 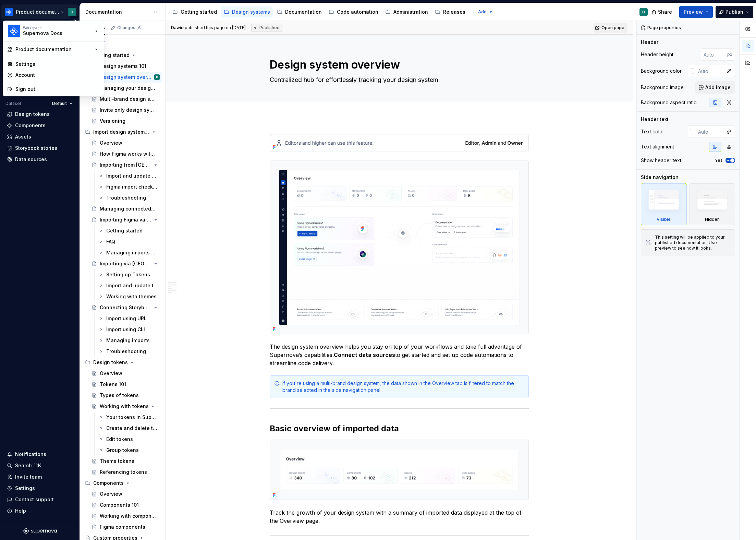 I want to click on div: Sign out, so click(x=57, y=89).